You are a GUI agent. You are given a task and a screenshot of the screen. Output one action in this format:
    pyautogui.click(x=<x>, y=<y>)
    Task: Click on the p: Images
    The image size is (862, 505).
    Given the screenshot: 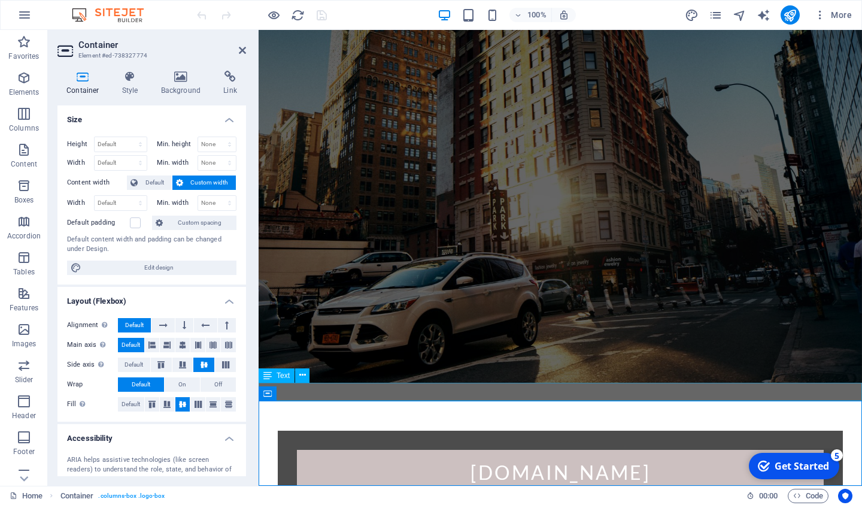 What is the action you would take?
    pyautogui.click(x=24, y=344)
    